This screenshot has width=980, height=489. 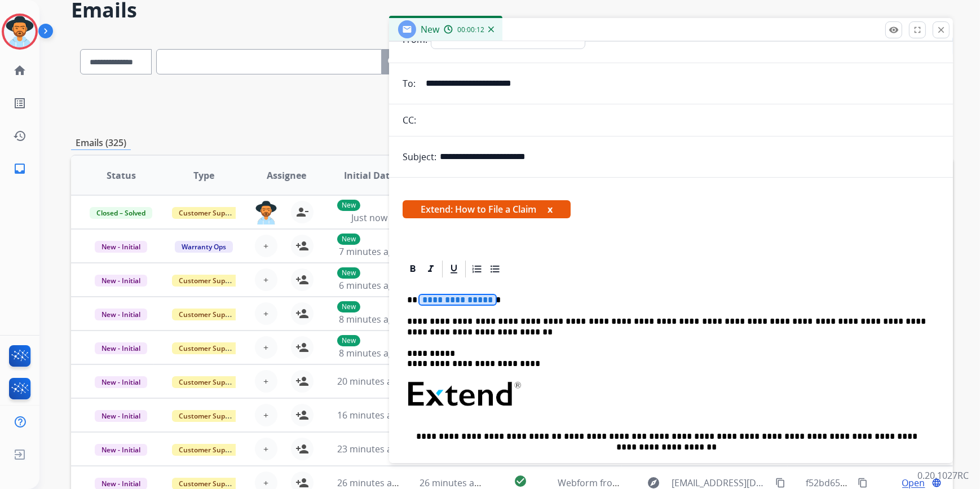 I want to click on span: Status, so click(x=122, y=176).